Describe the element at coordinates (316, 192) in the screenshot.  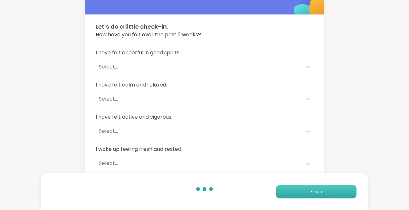
I see `button: Finish` at that location.